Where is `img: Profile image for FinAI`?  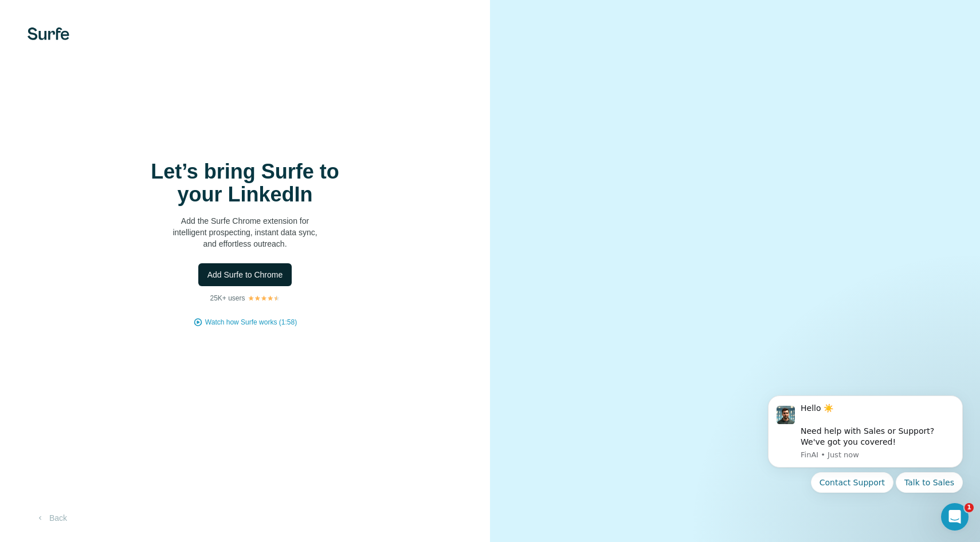 img: Profile image for FinAI is located at coordinates (35, 34).